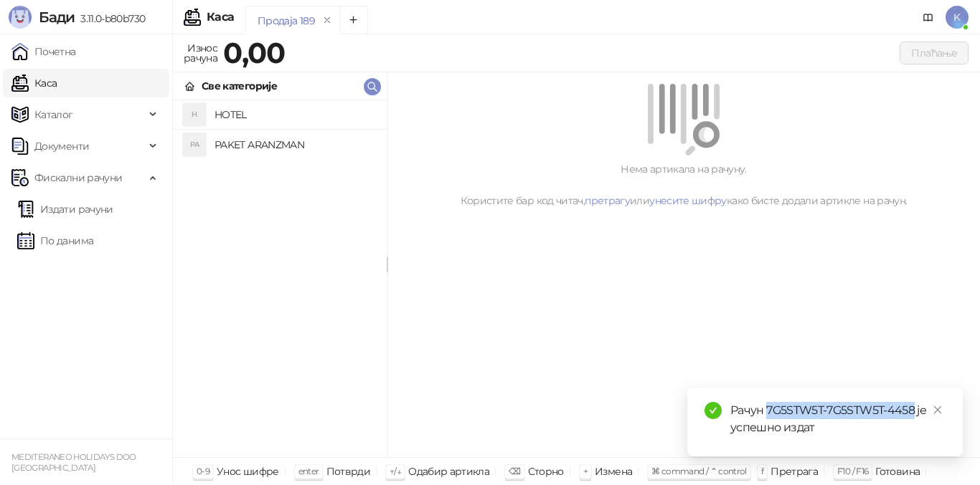  What do you see at coordinates (684, 185) in the screenshot?
I see `div: Нема артикала на рачуну. Користите бар код читач, или како бисте додали артикле на рачун.` at bounding box center [684, 185].